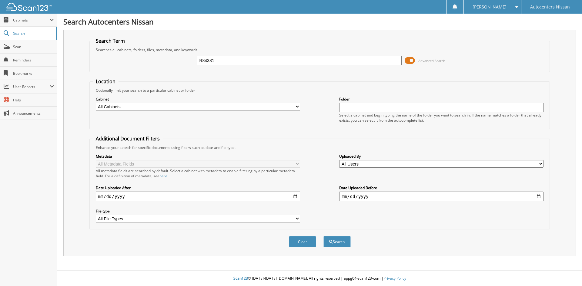  What do you see at coordinates (33, 73) in the screenshot?
I see `span: Bookmarks` at bounding box center [33, 73].